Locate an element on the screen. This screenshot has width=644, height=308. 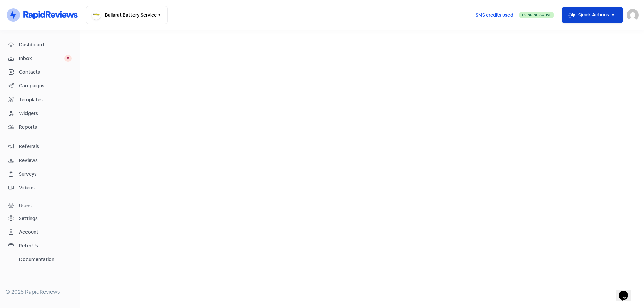
img: User is located at coordinates (632, 15).